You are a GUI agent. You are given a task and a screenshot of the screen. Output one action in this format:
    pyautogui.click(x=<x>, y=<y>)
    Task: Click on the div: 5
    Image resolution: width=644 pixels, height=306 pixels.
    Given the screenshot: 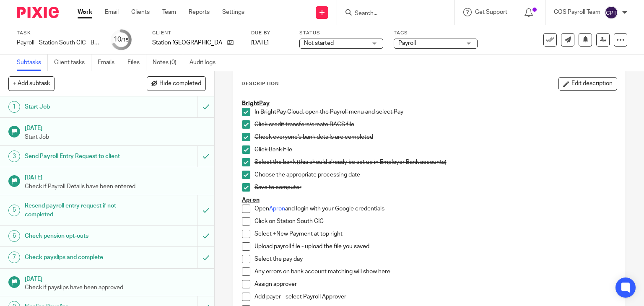 What is the action you would take?
    pyautogui.click(x=14, y=210)
    